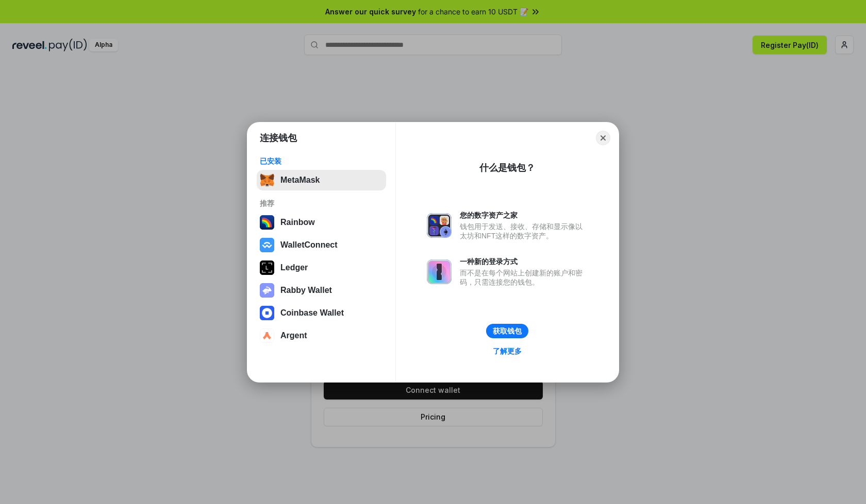 Image resolution: width=866 pixels, height=504 pixels. I want to click on button: Ledger, so click(321, 268).